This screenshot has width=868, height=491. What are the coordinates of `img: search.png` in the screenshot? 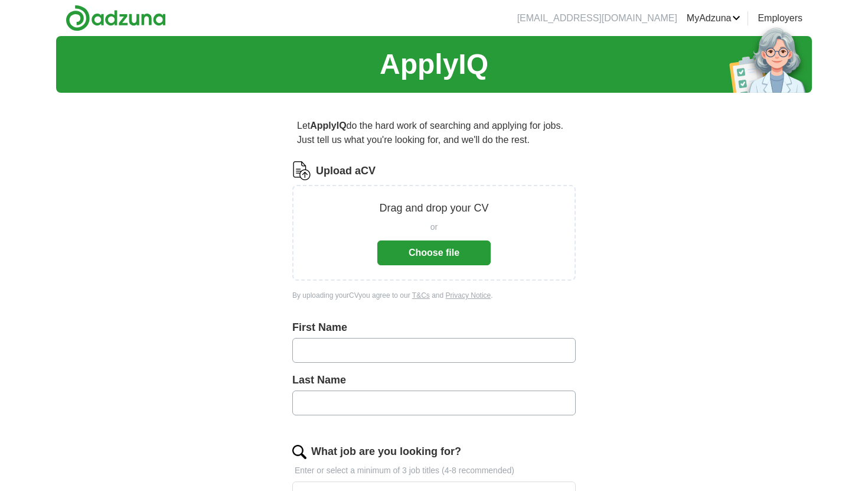 It's located at (299, 452).